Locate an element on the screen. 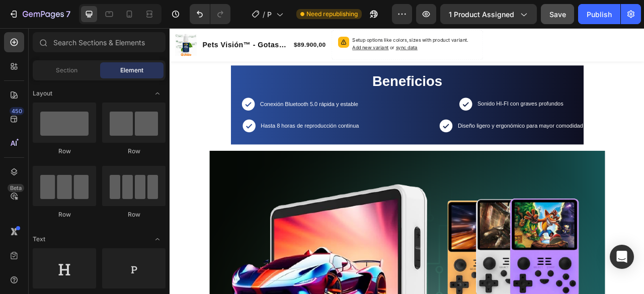 This screenshot has height=294, width=644. span: Add new variant is located at coordinates (255, 24).